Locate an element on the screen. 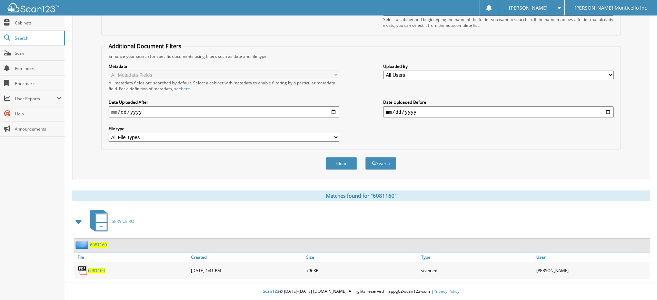 The height and width of the screenshot is (300, 657). div: Matches found for "6081160" is located at coordinates (361, 196).